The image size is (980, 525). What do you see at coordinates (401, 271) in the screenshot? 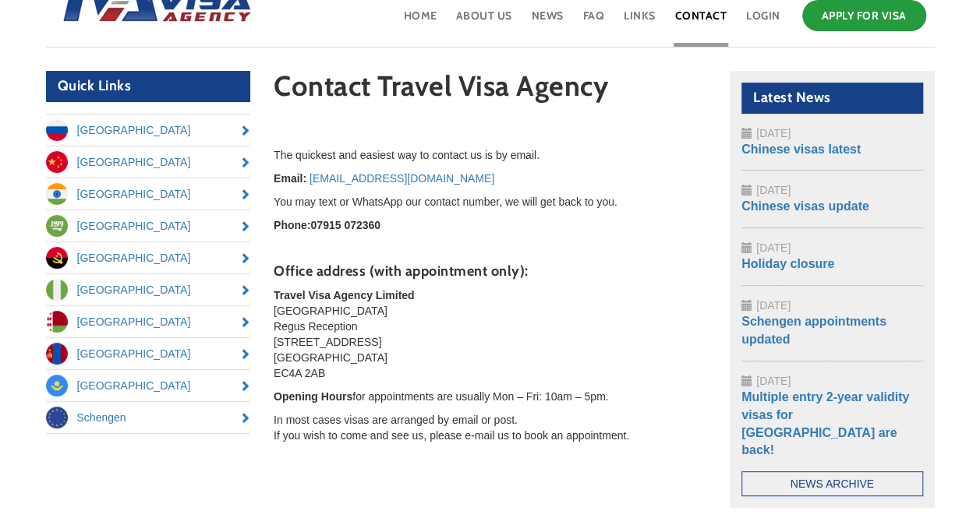
I see `strong: Office address (with appointment only):` at bounding box center [401, 271].